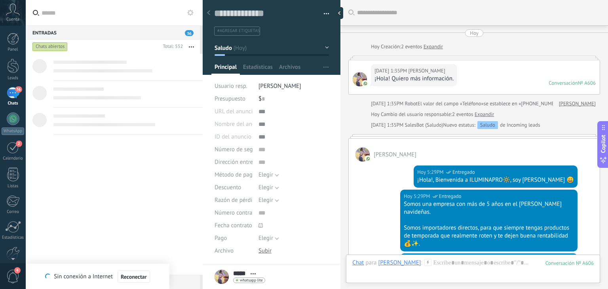  I want to click on span: Nuevo estatus:, so click(459, 125).